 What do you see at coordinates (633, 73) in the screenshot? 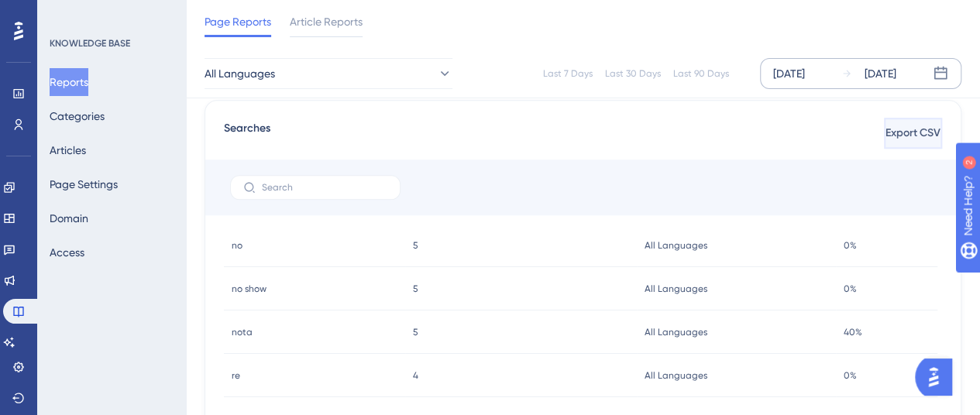
I see `div: Last 30 Days` at bounding box center [633, 73].